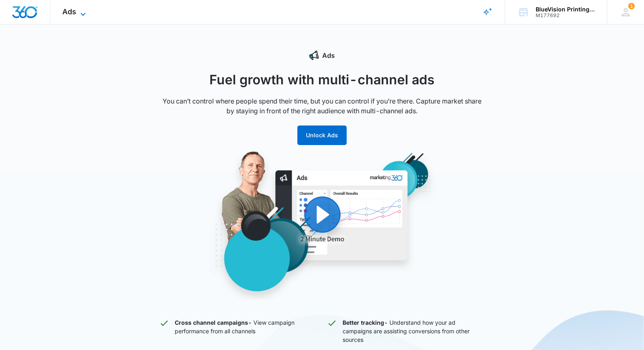 The width and height of the screenshot is (644, 350). I want to click on button: Unlock Ads, so click(322, 135).